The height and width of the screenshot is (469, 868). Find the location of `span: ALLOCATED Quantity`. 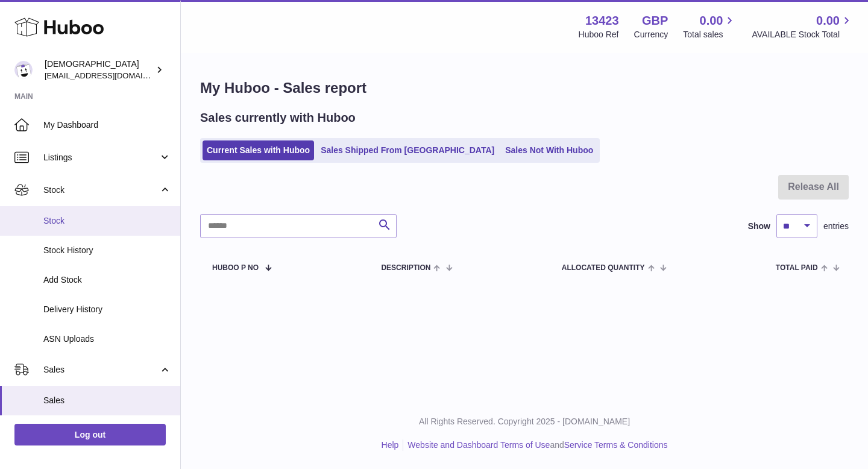

span: ALLOCATED Quantity is located at coordinates (603, 267).